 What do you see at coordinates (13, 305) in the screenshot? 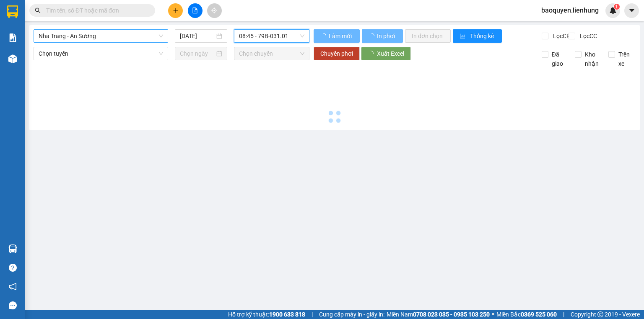
I see `span: message` at bounding box center [13, 305].